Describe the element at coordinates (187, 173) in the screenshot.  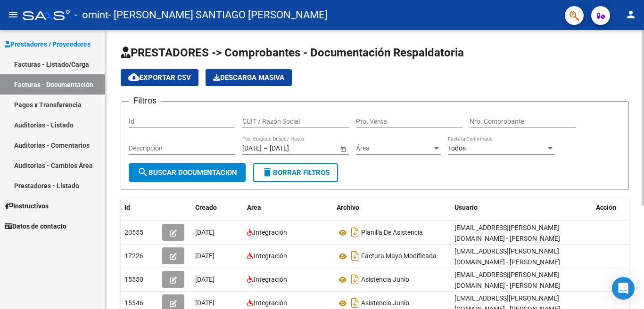
I see `button: Buscar Documentacion` at that location.